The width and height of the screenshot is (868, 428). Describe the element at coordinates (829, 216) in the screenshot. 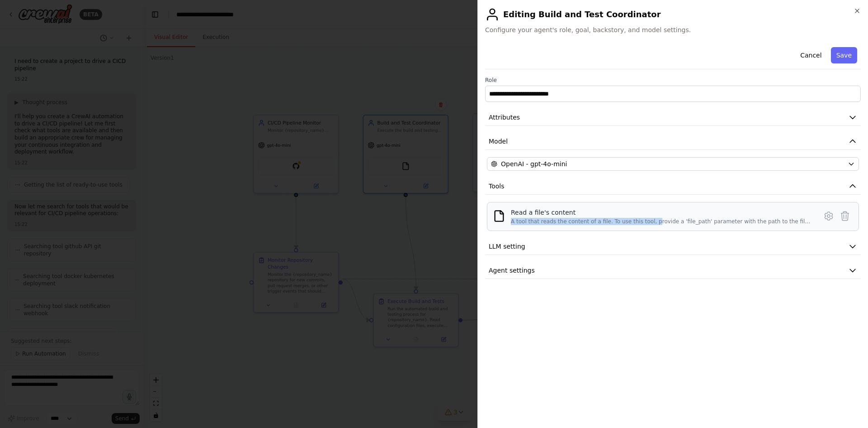

I see `button: Configure tool` at that location.